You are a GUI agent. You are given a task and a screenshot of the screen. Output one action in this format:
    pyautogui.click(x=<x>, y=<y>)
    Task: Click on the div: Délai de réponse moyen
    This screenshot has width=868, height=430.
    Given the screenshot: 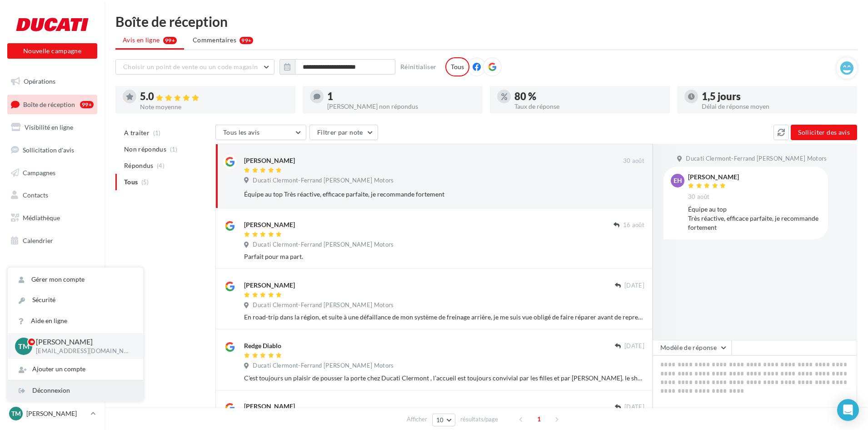 What is the action you would take?
    pyautogui.click(x=776, y=106)
    